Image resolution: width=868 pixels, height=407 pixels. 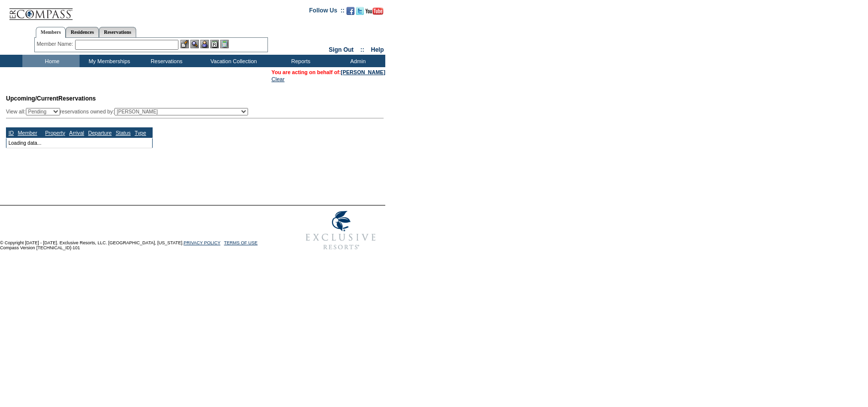 What do you see at coordinates (55, 133) in the screenshot?
I see `a: Property` at bounding box center [55, 133].